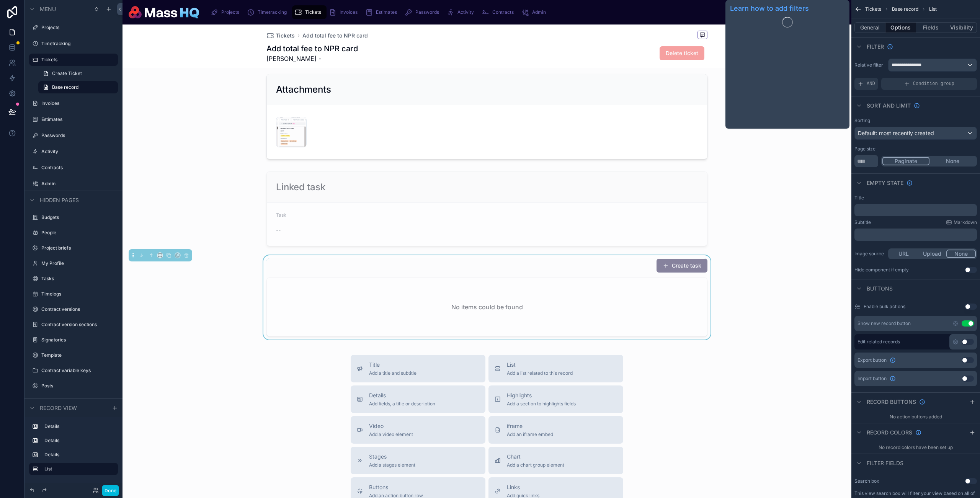  What do you see at coordinates (906, 161) in the screenshot?
I see `button: Paginate` at bounding box center [906, 161].